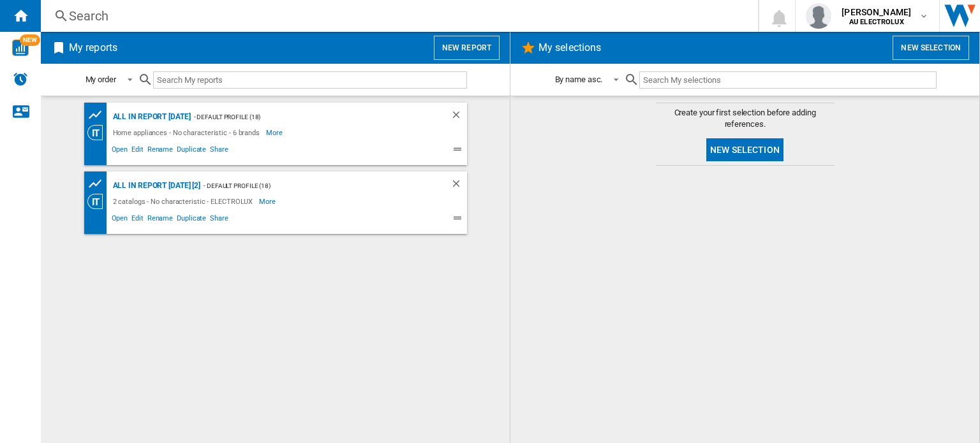 This screenshot has height=443, width=980. Describe the element at coordinates (310, 80) in the screenshot. I see `input: Search My reports` at that location.